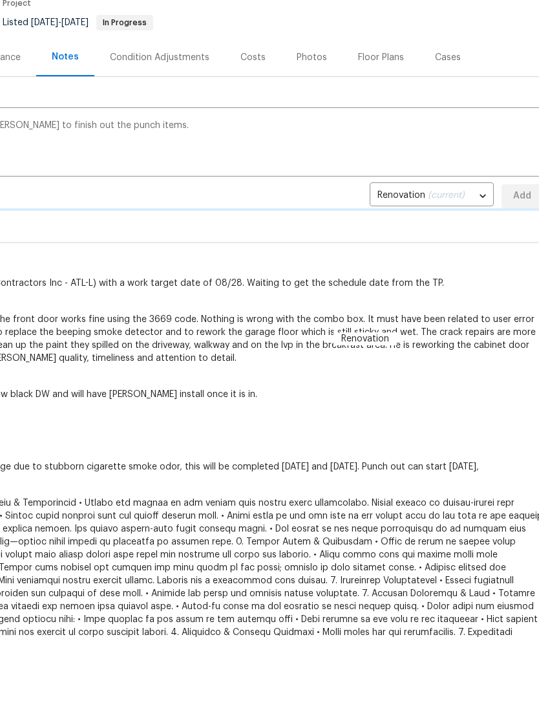  What do you see at coordinates (432, 196) in the screenshot?
I see `div: Renovation (current)` at bounding box center [432, 196].